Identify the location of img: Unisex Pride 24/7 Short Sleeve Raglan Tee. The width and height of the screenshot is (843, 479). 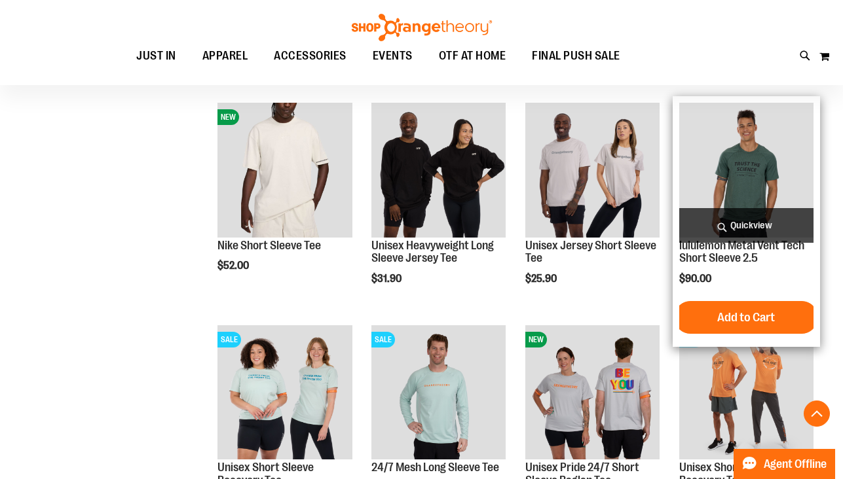
(592, 392).